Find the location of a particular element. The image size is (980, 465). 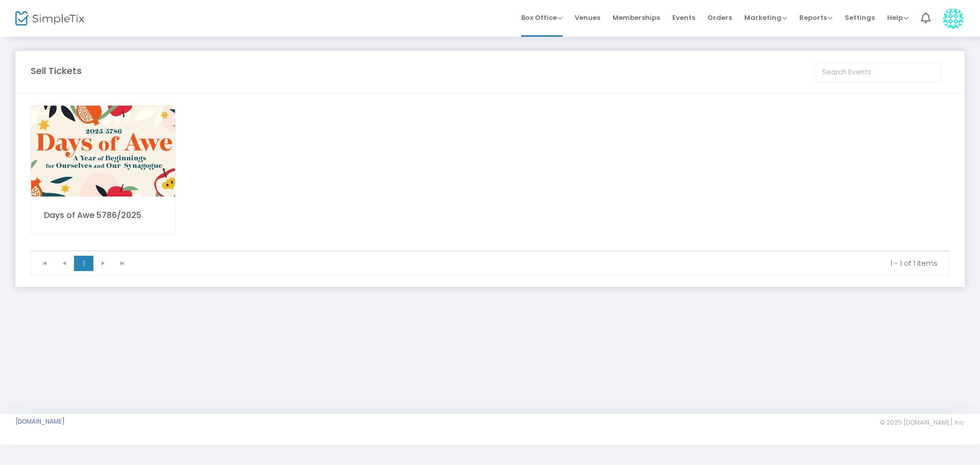

span: Venues is located at coordinates (587, 18).